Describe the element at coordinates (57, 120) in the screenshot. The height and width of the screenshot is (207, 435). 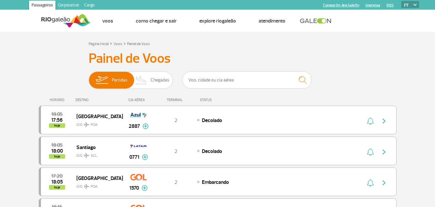
I see `span: 2025-09-28 17:56:00` at that location.